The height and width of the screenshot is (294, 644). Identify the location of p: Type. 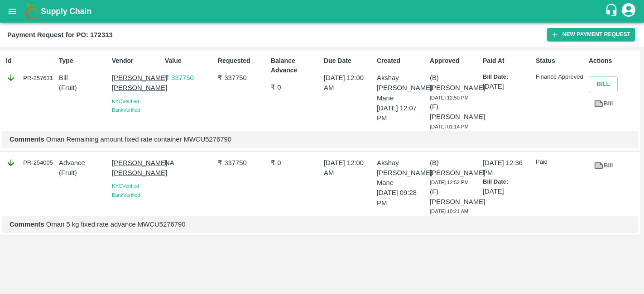
(83, 60).